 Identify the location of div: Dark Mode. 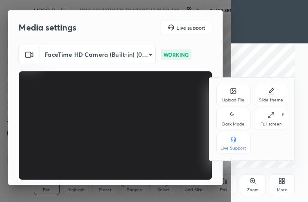
(233, 124).